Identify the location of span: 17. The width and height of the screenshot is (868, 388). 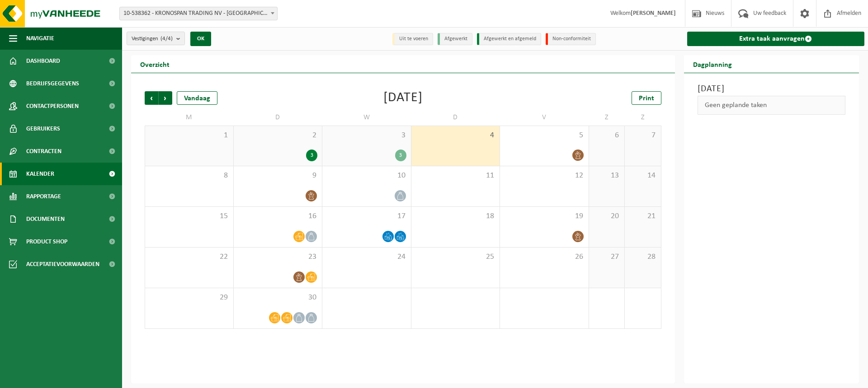
(367, 216).